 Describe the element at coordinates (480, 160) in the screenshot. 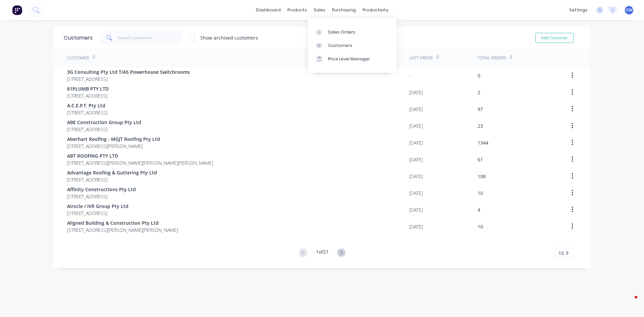

I see `div: 61` at that location.